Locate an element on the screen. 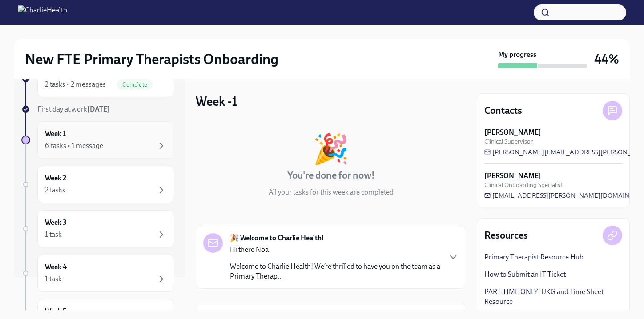 Image resolution: width=644 pixels, height=319 pixels. a: PART-TIME ONLY: UKG and Time Sheet Resource is located at coordinates (553, 297).